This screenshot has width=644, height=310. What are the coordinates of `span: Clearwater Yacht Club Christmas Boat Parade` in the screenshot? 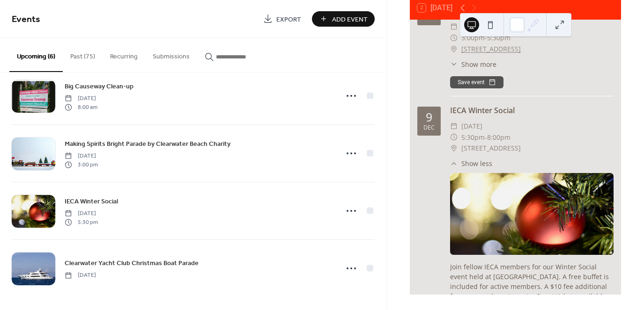 It's located at (131, 263).